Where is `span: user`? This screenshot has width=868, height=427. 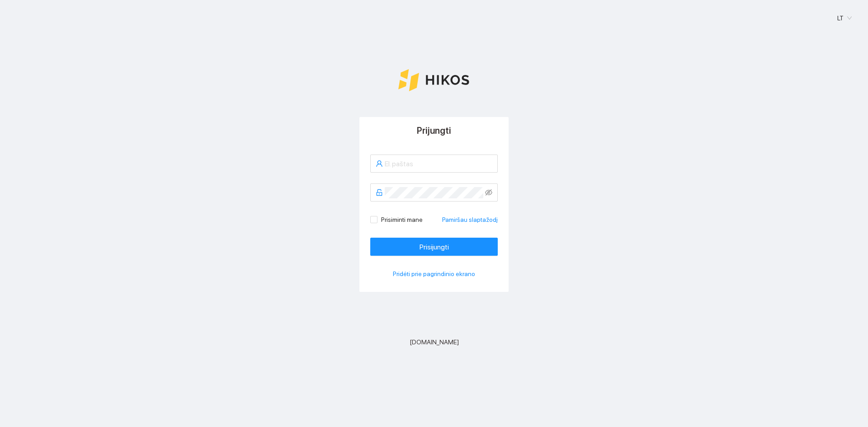
span: user is located at coordinates (379, 164).